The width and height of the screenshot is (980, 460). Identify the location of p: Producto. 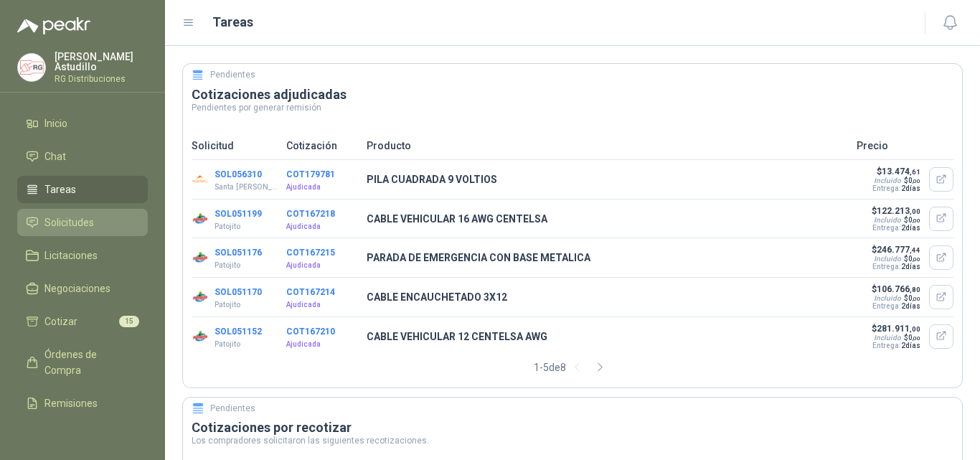
(607, 145).